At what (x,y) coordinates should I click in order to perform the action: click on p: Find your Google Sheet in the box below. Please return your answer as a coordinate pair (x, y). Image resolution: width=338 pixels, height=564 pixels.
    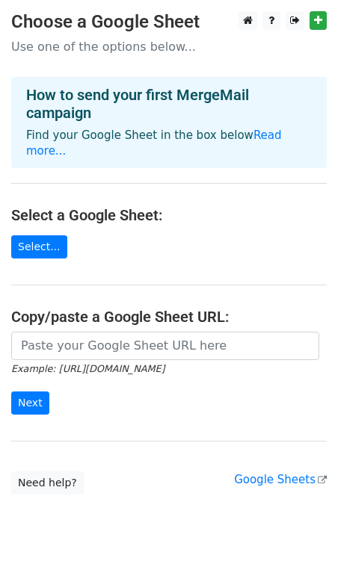
    Looking at the image, I should click on (169, 143).